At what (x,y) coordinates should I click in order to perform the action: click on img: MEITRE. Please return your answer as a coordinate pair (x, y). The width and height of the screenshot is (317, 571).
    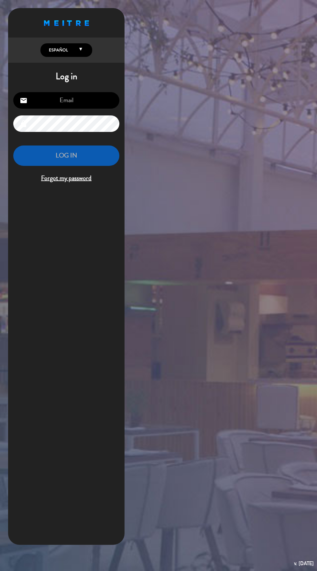
    Looking at the image, I should click on (66, 23).